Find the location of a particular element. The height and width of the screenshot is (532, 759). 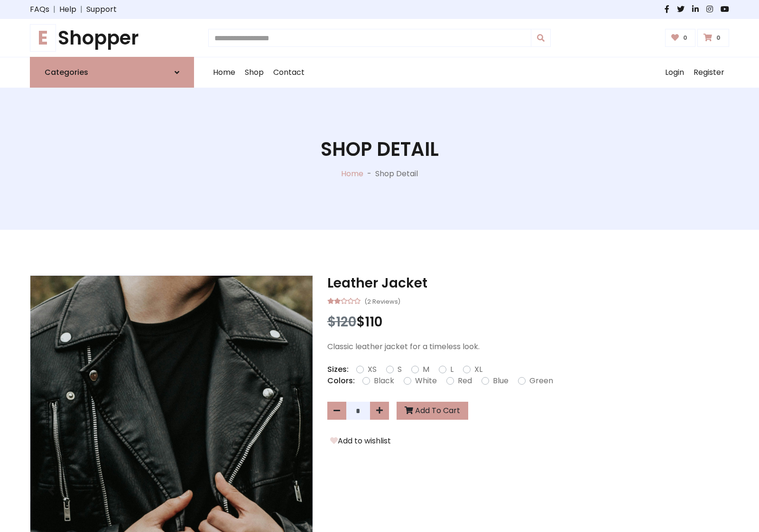

label: Blue is located at coordinates (501, 381).